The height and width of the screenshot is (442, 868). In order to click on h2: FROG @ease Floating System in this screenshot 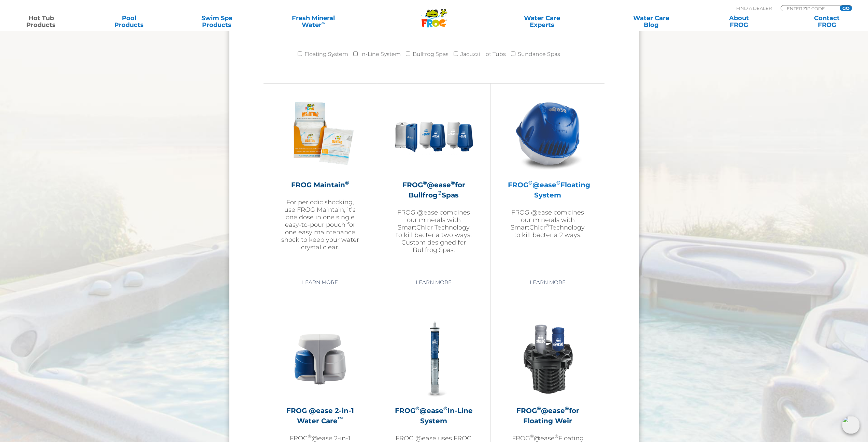, I will do `click(547, 190)`.